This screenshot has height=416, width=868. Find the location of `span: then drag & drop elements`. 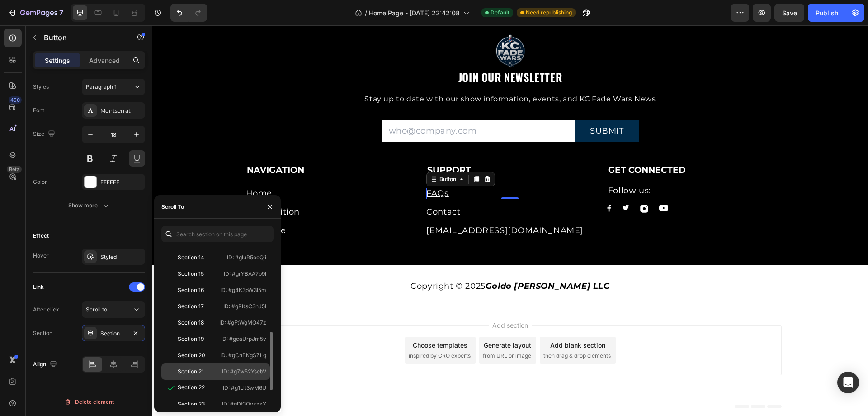

span: then drag & drop elements is located at coordinates (425, 330).